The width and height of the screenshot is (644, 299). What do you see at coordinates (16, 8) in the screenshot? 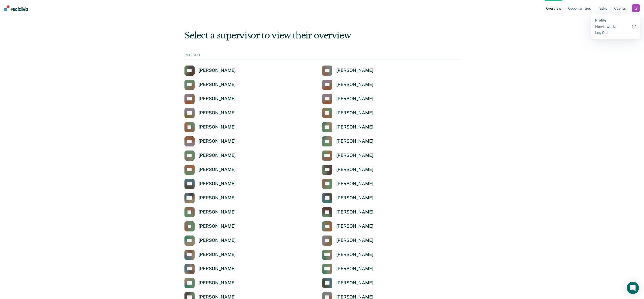
I see `img: Recidiviz` at bounding box center [16, 8].